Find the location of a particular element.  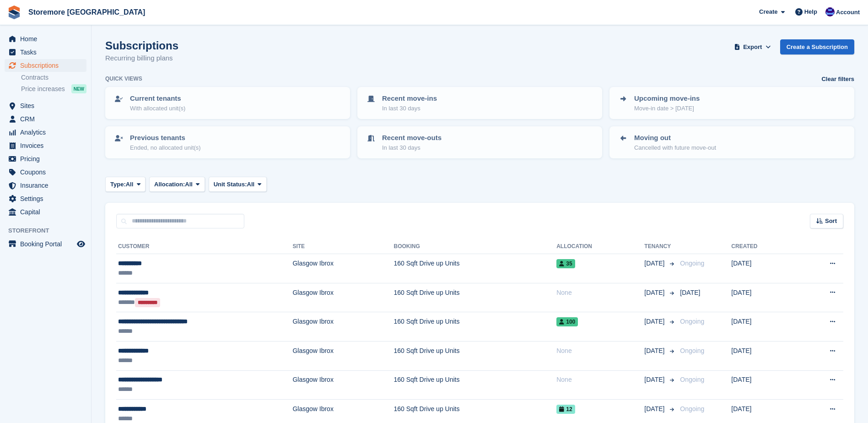

span: Storefront is located at coordinates (50, 231).